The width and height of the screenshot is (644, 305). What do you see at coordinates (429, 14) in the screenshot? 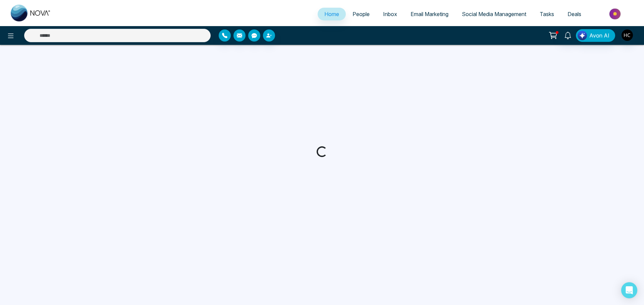
I see `a: Email Marketing` at bounding box center [429, 14].